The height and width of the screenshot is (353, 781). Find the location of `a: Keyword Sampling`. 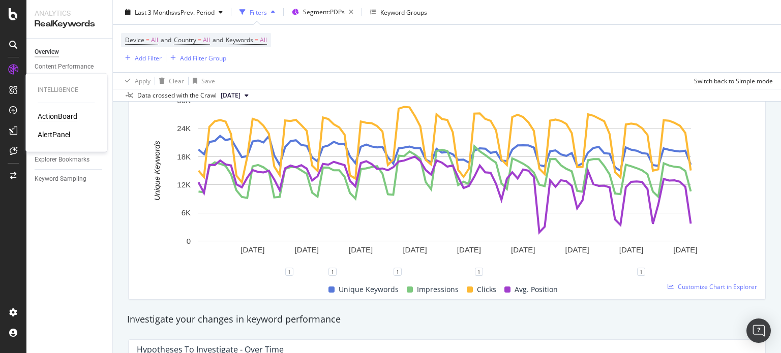

a: Keyword Sampling is located at coordinates (70, 179).